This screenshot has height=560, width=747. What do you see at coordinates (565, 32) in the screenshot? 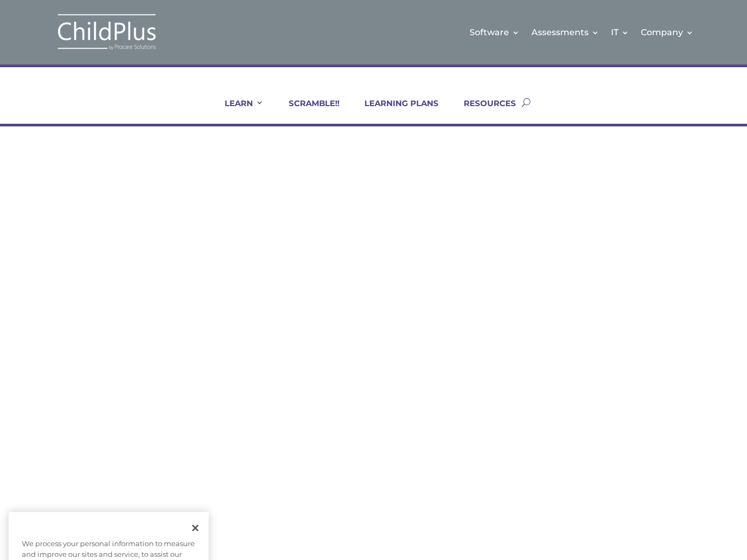
I see `a: Assessments` at bounding box center [565, 32].